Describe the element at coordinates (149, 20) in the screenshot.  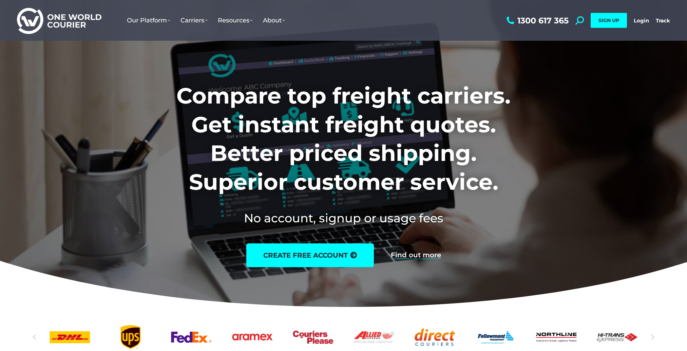
I see `a: Our Platform` at that location.